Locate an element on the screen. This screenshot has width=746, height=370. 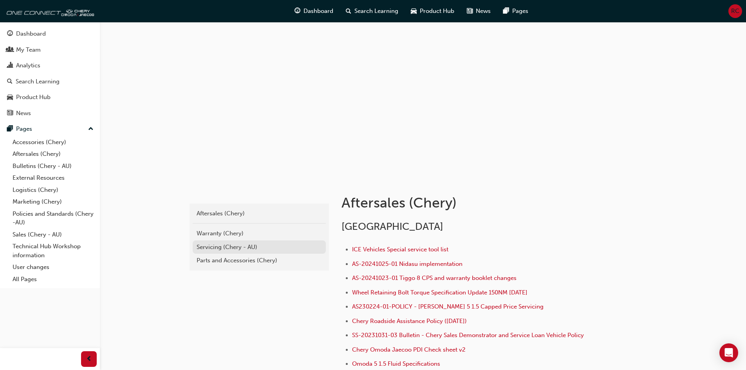
a: Dashboard is located at coordinates (50, 34).